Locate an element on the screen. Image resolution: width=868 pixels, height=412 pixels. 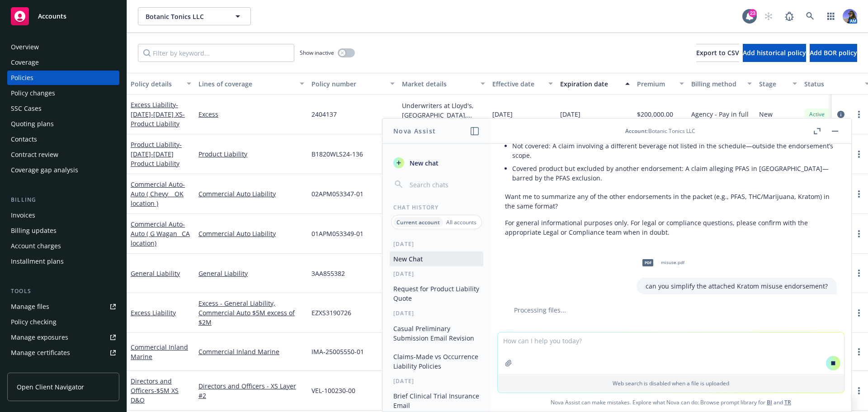
div: Account charges is located at coordinates (36, 246).